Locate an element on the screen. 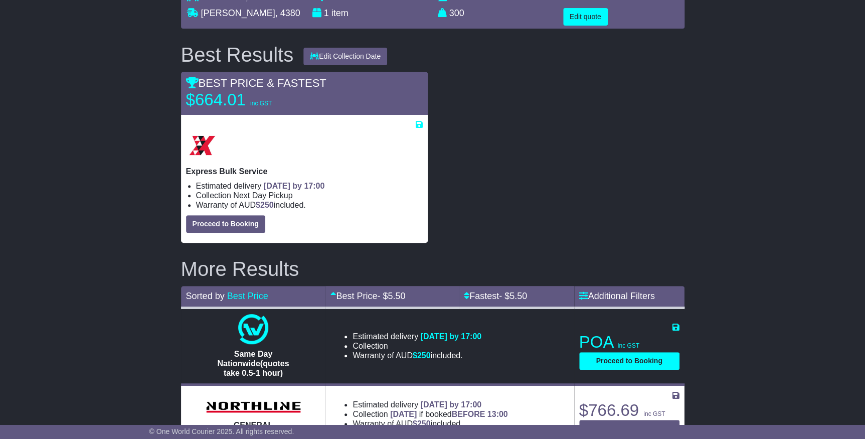 The height and width of the screenshot is (439, 865). img: One World Courier: Same Day Nationwide(quotes take 0.5-1 hour) is located at coordinates (253, 329).